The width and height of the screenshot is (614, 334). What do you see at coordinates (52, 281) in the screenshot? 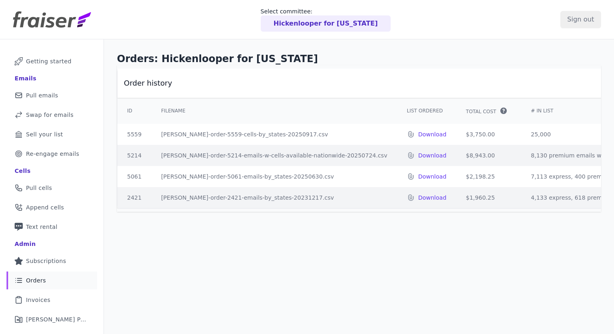
I see `a: Orders` at bounding box center [52, 281].